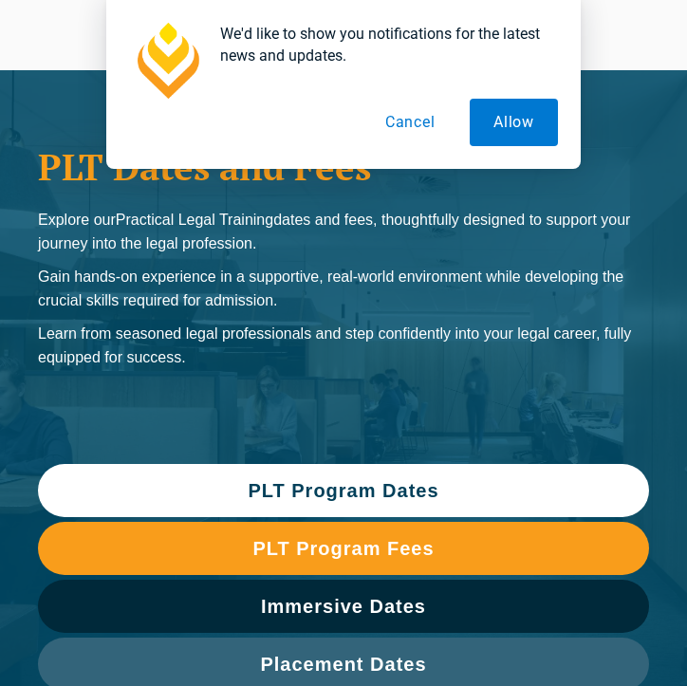  What do you see at coordinates (344, 549) in the screenshot?
I see `a: PLT Program Fees` at bounding box center [344, 549].